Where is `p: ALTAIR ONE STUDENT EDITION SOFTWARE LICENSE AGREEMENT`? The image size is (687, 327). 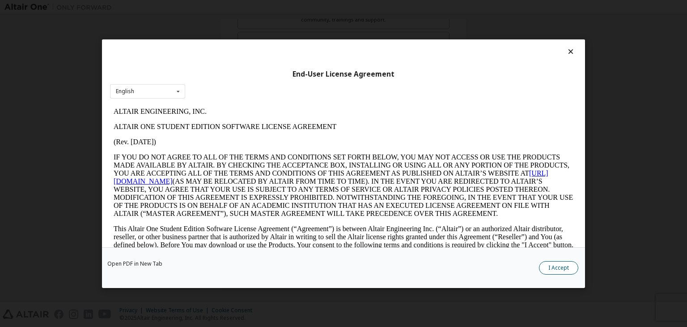 p: ALTAIR ONE STUDENT EDITION SOFTWARE LICENSE AGREEMENT is located at coordinates (234, 23).